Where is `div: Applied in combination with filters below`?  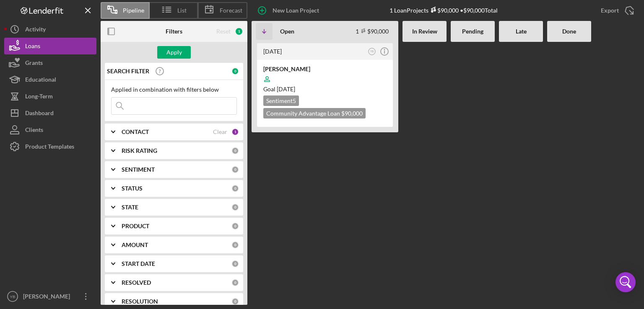
div: Applied in combination with filters below is located at coordinates (174, 90).